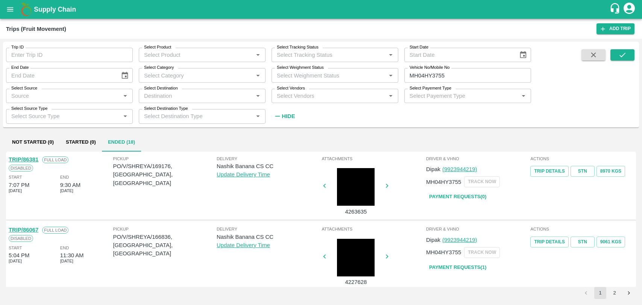  Describe the element at coordinates (161, 88) in the screenshot. I see `label: Select Destination` at that location.